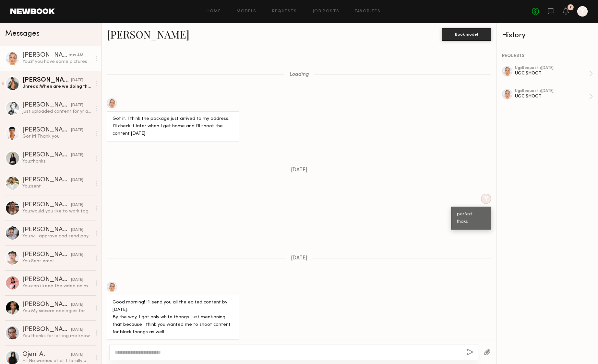 This screenshot has width=598, height=364. I want to click on a: Y, so click(583, 11).